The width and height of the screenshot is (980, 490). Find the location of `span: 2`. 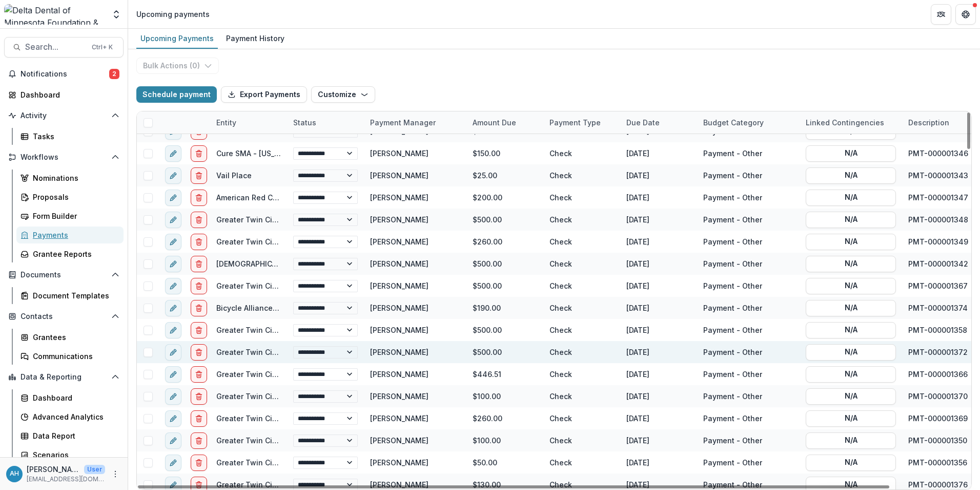

span: 2 is located at coordinates (114, 74).